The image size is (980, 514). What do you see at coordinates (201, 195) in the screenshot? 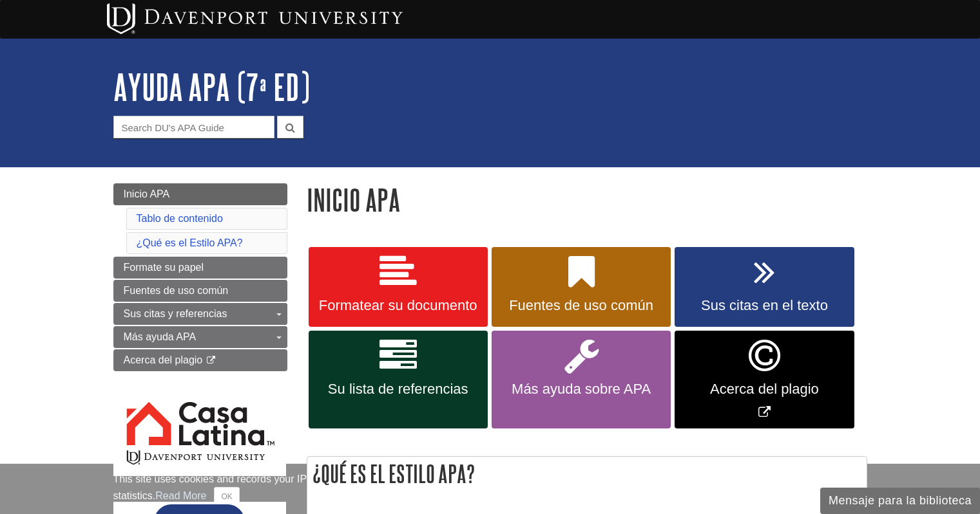
I see `a: Inicio APA` at bounding box center [201, 195].